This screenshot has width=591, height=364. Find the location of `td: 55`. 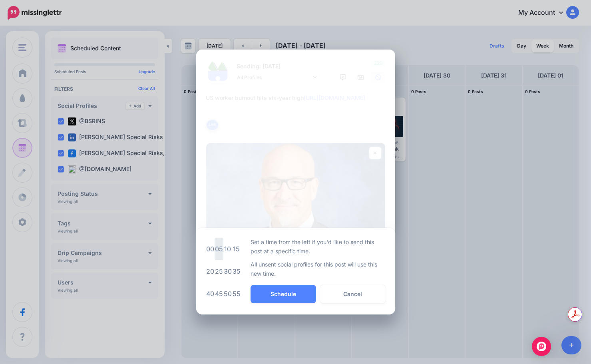

td: 55 is located at coordinates (237, 293).